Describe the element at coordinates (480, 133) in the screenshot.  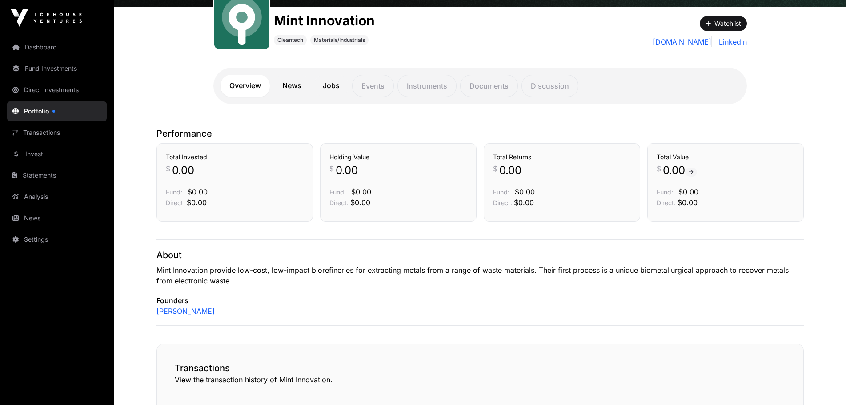
I see `p: Performance` at that location.